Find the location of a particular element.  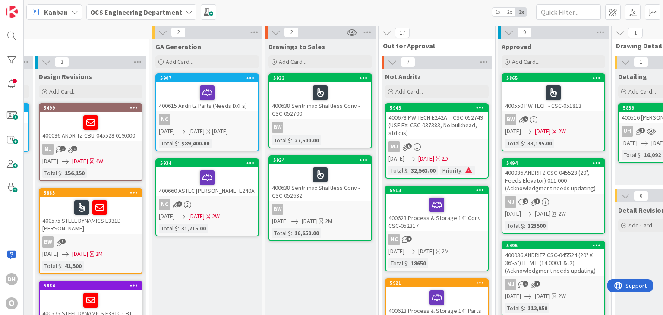

div: uh is located at coordinates (627, 131).